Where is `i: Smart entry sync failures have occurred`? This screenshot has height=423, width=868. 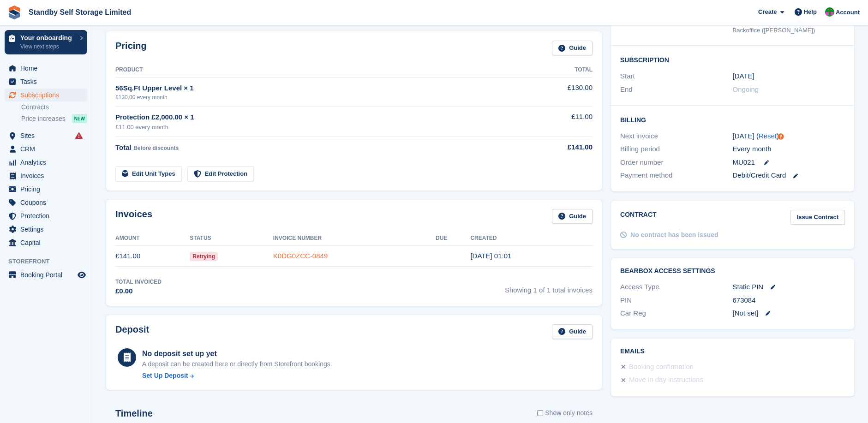
i: Smart entry sync failures have occurred is located at coordinates (79, 136).